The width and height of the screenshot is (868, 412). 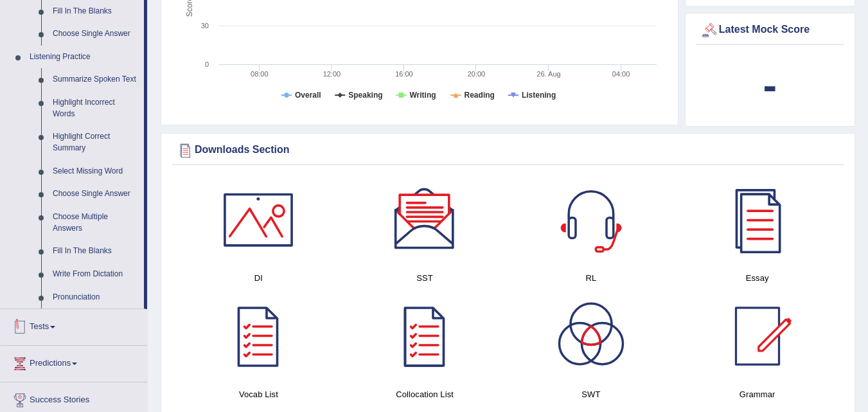 What do you see at coordinates (95, 251) in the screenshot?
I see `a: Fill In The Blanks` at bounding box center [95, 251].